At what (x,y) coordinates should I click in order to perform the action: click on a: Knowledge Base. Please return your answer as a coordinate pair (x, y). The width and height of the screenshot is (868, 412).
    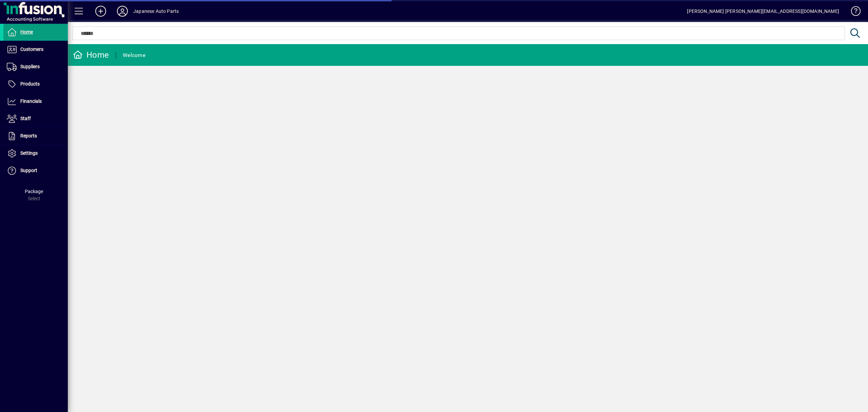
    Looking at the image, I should click on (853, 12).